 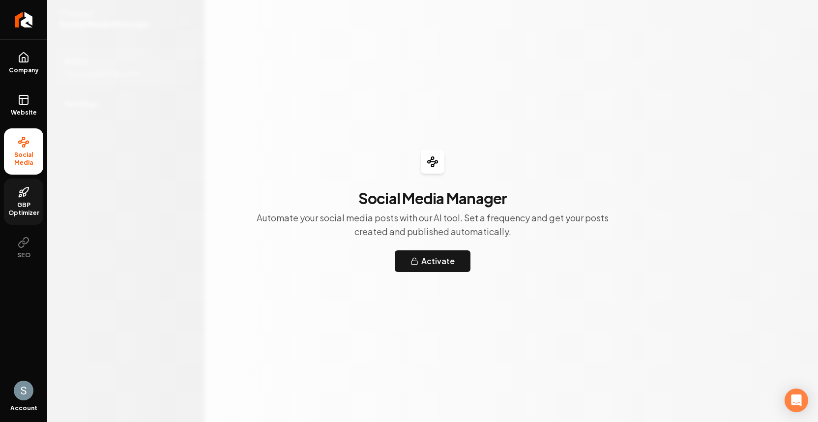 What do you see at coordinates (796, 400) in the screenshot?
I see `div: Open Intercom Messenger` at bounding box center [796, 400].